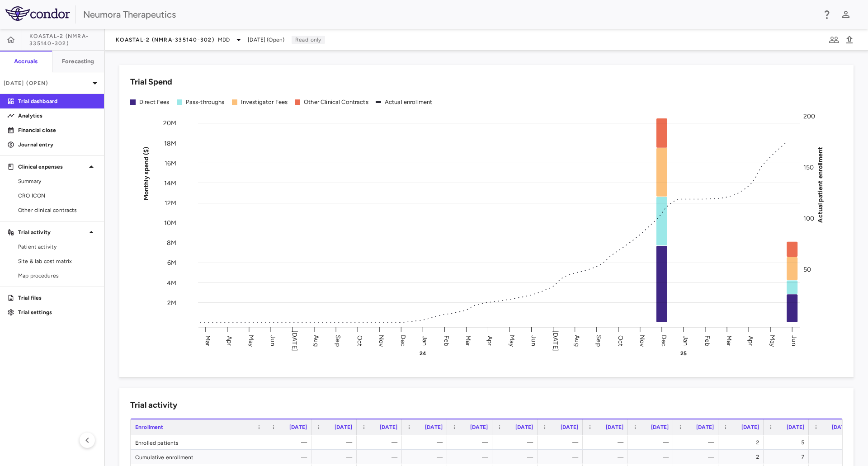  Describe the element at coordinates (151, 81) in the screenshot. I see `h6: Trial Spend` at that location.